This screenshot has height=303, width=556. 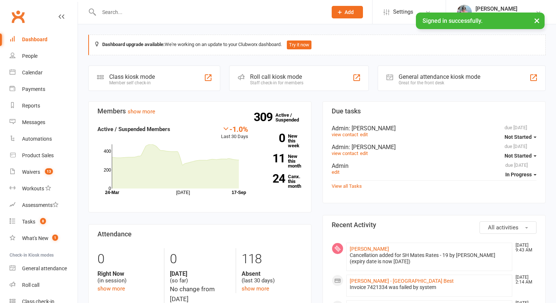 I want to click on div: Class kiosk mode, so click(x=132, y=77).